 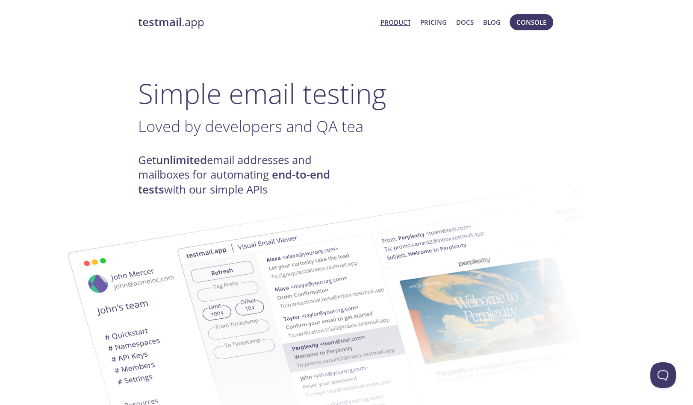 I want to click on h4: Get email addresses and mailboxes for automating with our simple APIs, so click(x=242, y=175).